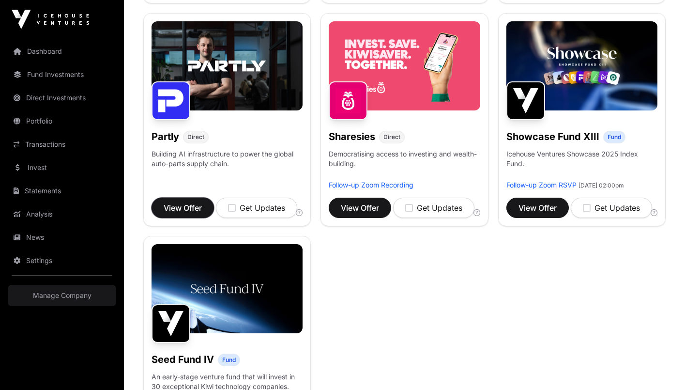 The image size is (685, 390). I want to click on img: Showcase Fund XIII, so click(526, 101).